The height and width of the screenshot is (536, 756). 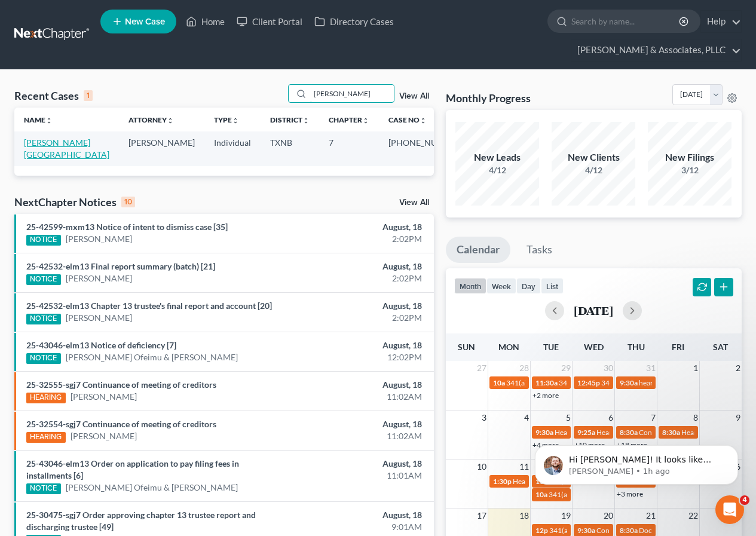 I want to click on span: Fri, so click(x=678, y=346).